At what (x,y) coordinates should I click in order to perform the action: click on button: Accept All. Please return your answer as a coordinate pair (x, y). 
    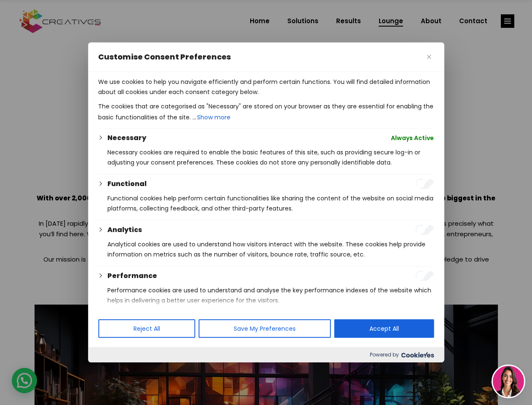
    Looking at the image, I should click on (384, 328).